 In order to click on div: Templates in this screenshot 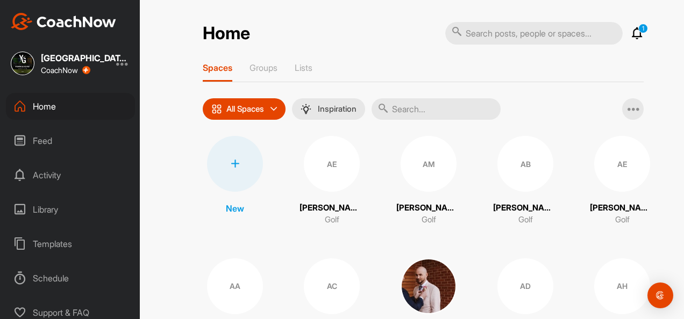, I will do `click(70, 244)`.